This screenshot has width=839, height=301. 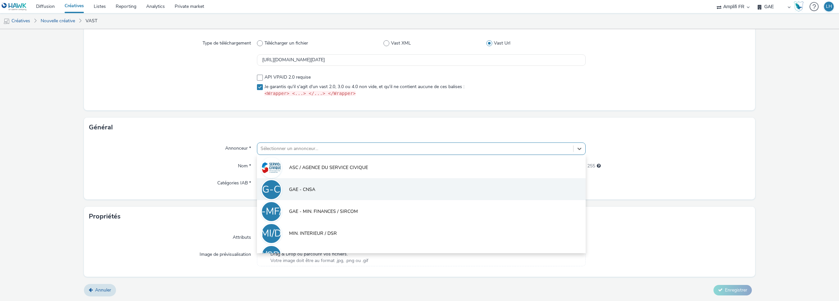 I want to click on div: 255 caractères maximum, so click(x=599, y=166).